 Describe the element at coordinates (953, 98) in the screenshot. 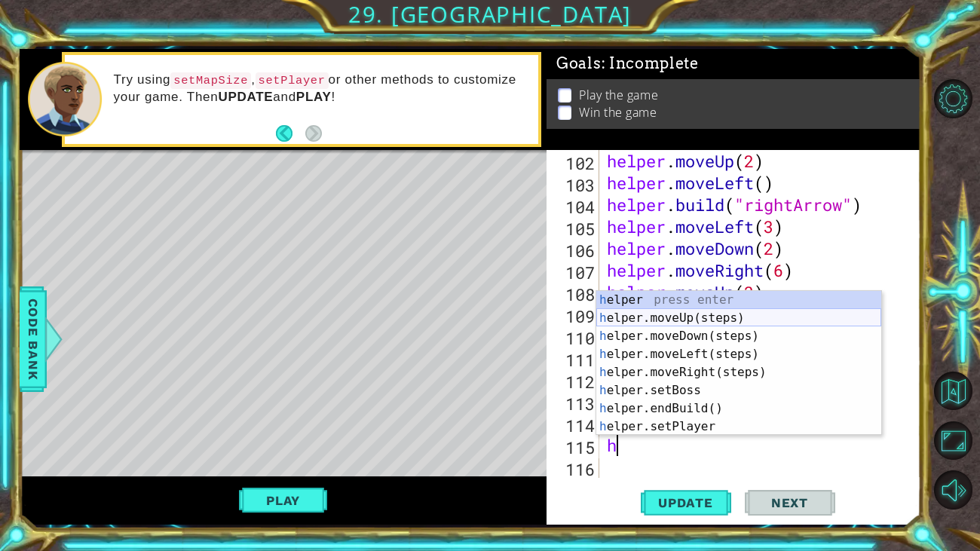

I see `button: Level Options` at that location.